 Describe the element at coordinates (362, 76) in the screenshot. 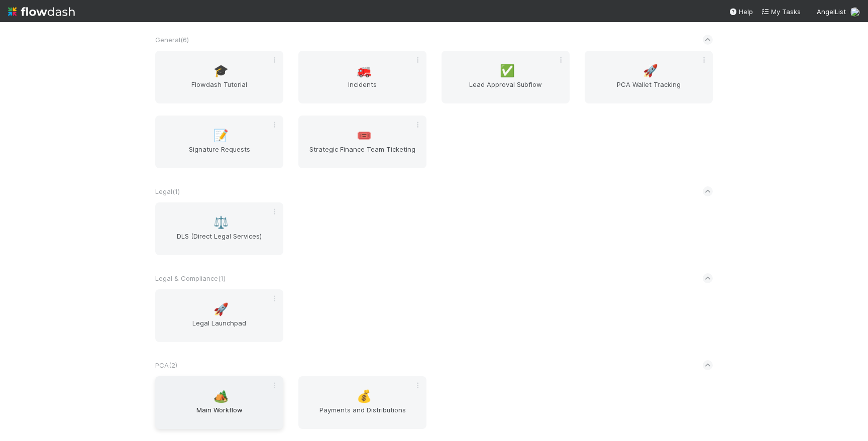

I see `a: 🚒Incidents` at that location.